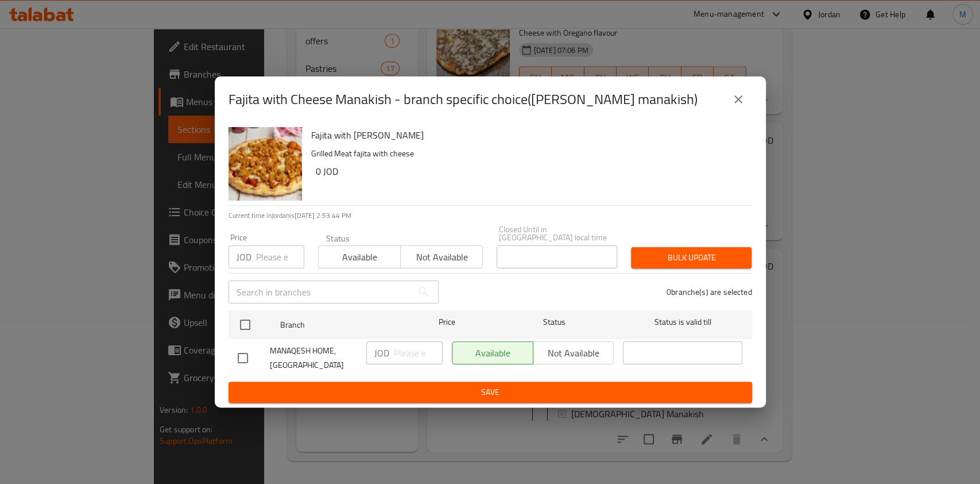 This screenshot has height=484, width=980. I want to click on span: Not available, so click(442, 257).